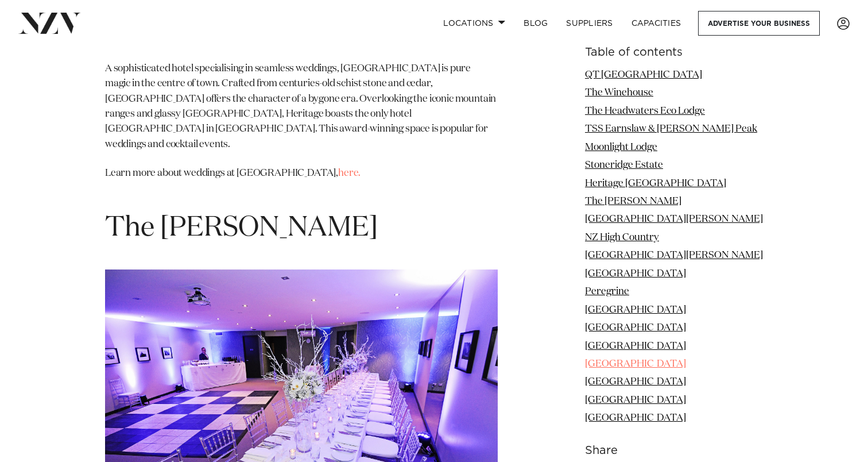 This screenshot has width=868, height=462. Describe the element at coordinates (50, 23) in the screenshot. I see `img: nzv-logo.png` at that location.